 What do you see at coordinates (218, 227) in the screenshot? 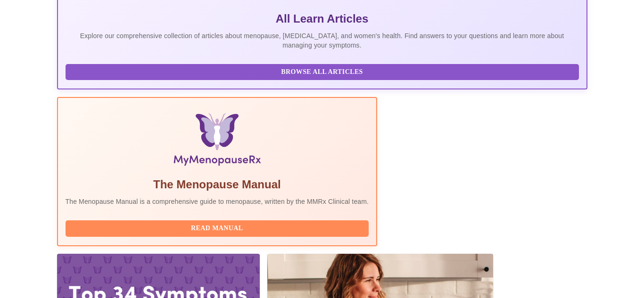
I see `a: Read Manual` at bounding box center [218, 227].